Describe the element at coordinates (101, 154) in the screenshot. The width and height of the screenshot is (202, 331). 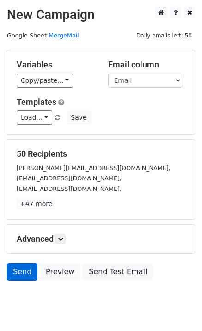
I see `h5: 50 Recipients` at that location.